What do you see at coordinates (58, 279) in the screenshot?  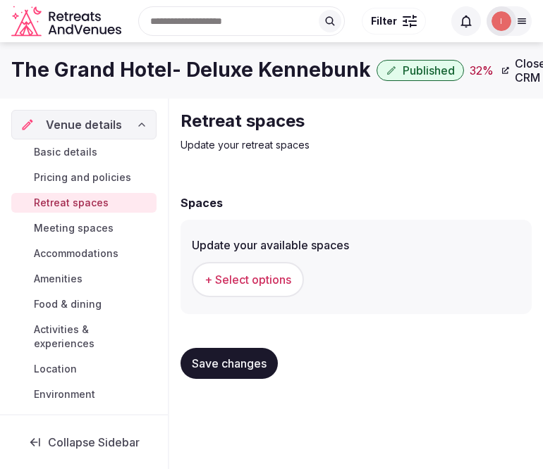 I see `span: Amenities` at bounding box center [58, 279].